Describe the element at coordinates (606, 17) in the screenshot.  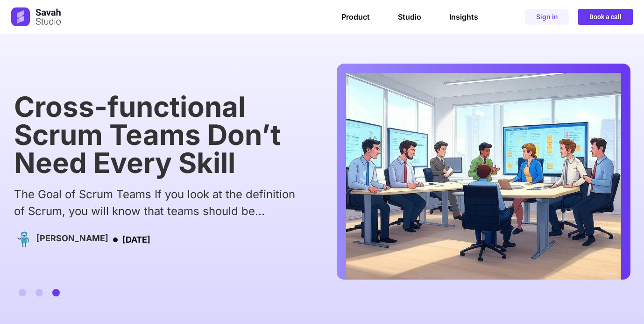
I see `span: Book a call` at that location.